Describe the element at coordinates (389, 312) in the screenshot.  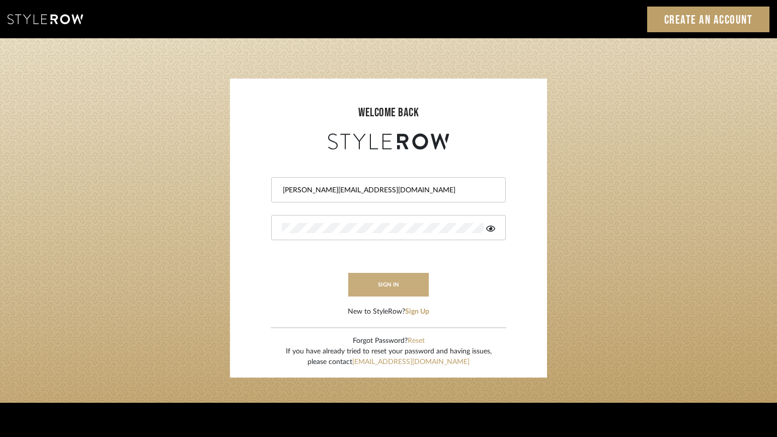
I see `div: New to StyleRow?` at that location.